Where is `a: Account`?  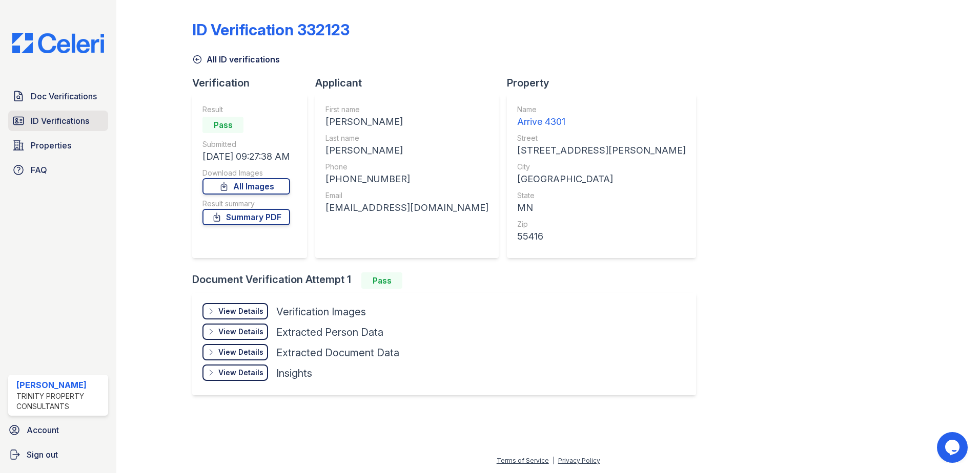
a: Account is located at coordinates (58, 431).